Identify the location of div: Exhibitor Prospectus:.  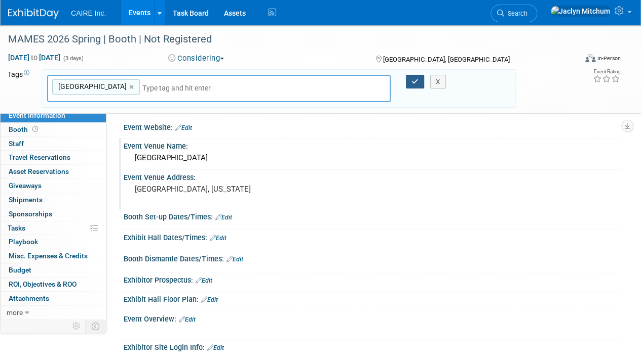
(372, 279).